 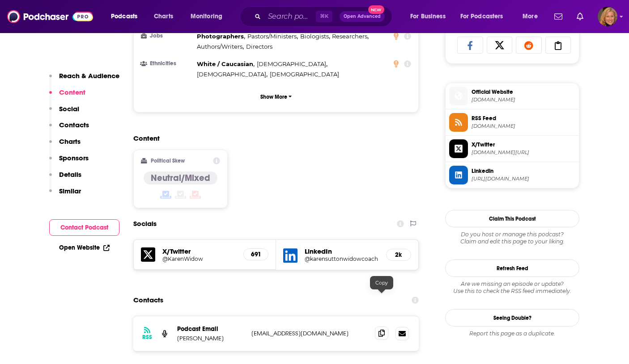 I want to click on div: Search podcasts, credits, & more..., so click(x=324, y=17).